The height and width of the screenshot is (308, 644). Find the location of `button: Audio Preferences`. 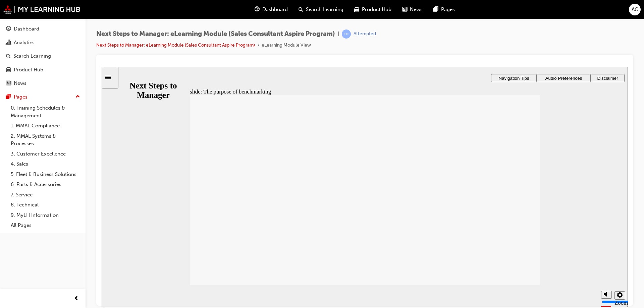

button: Audio Preferences is located at coordinates (462, 11).